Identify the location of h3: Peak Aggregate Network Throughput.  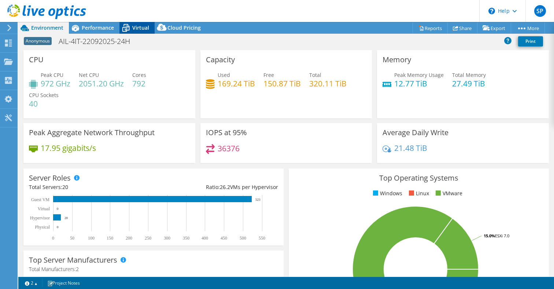
(92, 133).